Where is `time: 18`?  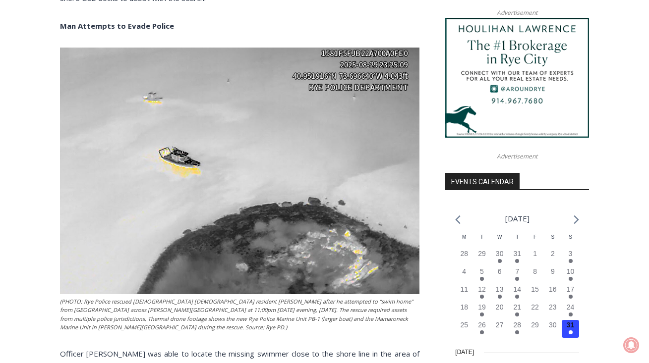 time: 18 is located at coordinates (464, 307).